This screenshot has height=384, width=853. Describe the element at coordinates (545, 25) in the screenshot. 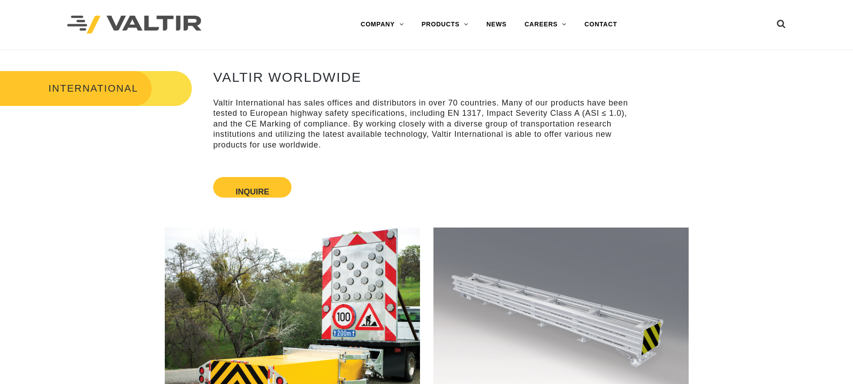

I see `a: CAREERS` at that location.